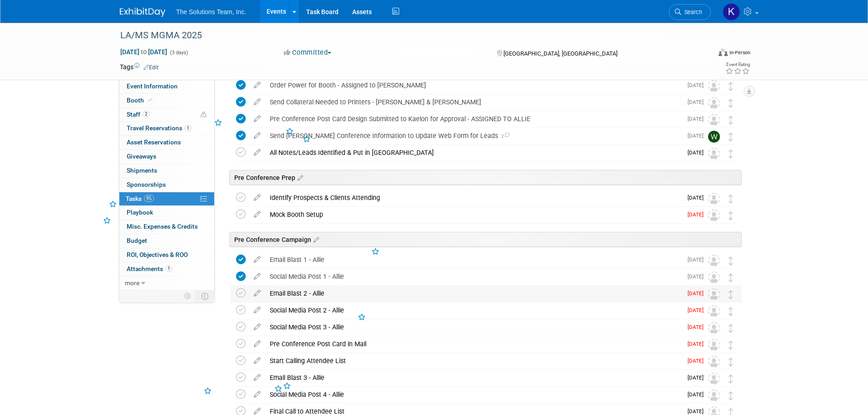 The image size is (868, 415). I want to click on img: ExhibitDay, so click(142, 12).